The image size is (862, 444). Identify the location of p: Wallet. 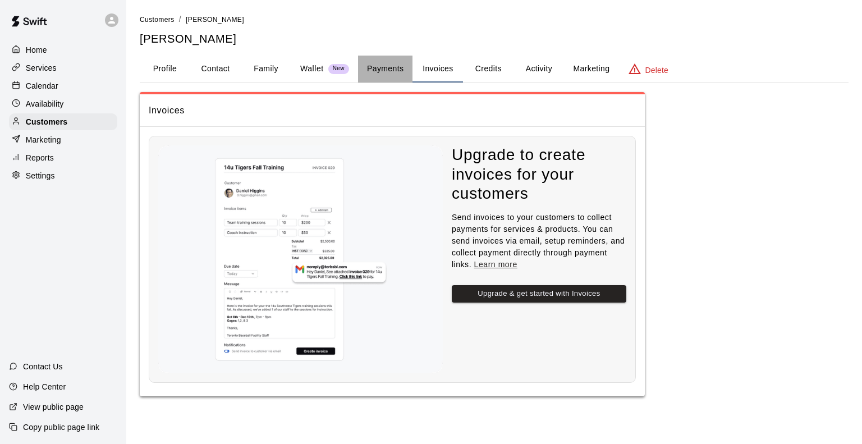
(312, 68).